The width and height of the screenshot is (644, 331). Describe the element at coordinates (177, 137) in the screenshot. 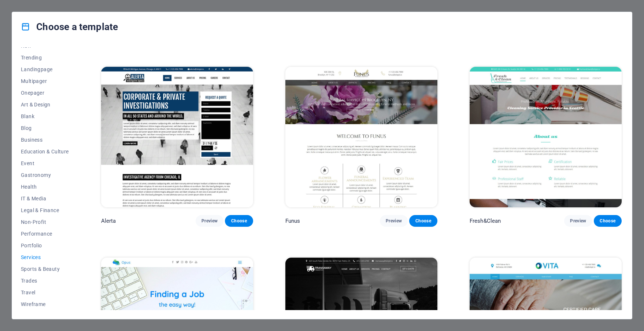

I see `img: Alerta` at that location.